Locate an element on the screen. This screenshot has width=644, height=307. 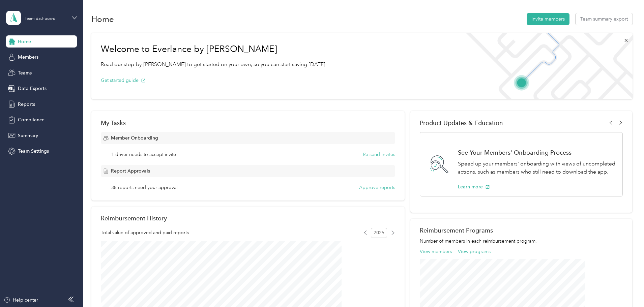
span: Member Onboarding is located at coordinates (135, 138).